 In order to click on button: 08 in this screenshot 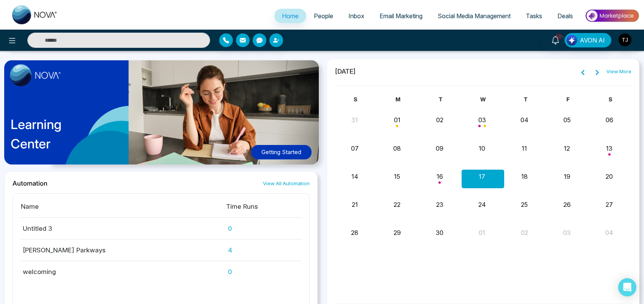, I will do `click(397, 149)`.